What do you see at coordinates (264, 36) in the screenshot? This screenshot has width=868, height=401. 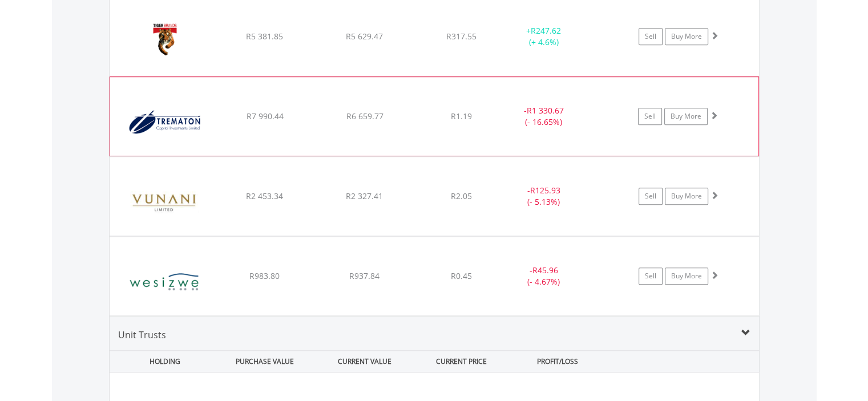 I see `span: R5 381.85` at bounding box center [264, 36].